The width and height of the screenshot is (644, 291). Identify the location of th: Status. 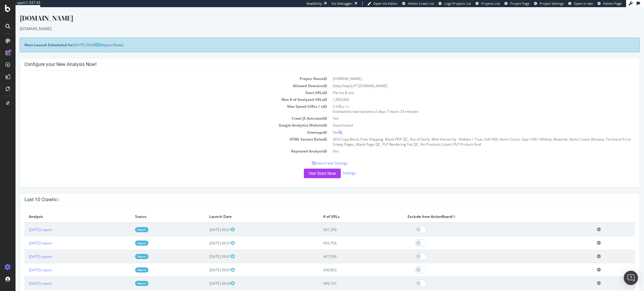
(152, 210).